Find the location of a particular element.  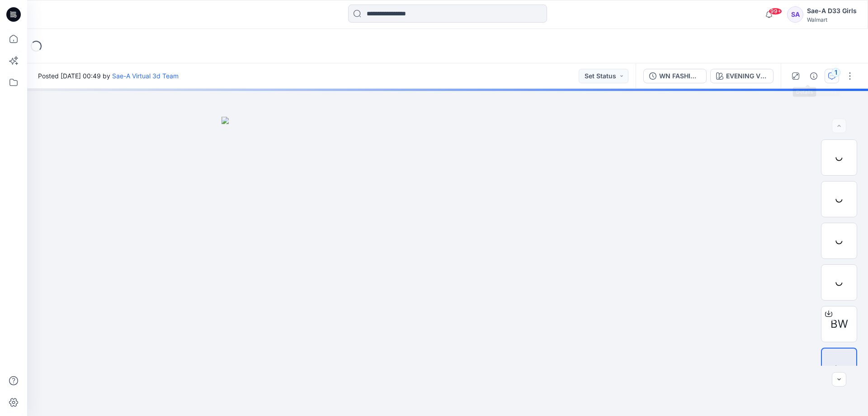

div: Sae-A D33 Girls is located at coordinates (832, 11).